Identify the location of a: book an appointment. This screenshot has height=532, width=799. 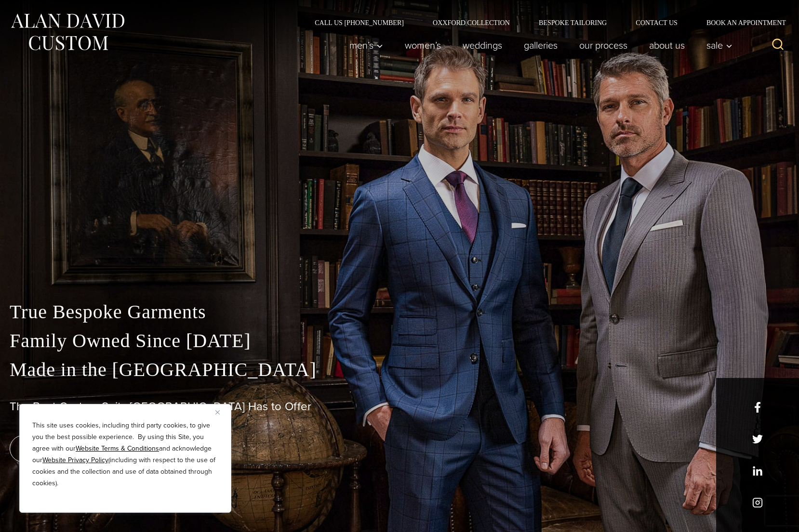
(77, 449).